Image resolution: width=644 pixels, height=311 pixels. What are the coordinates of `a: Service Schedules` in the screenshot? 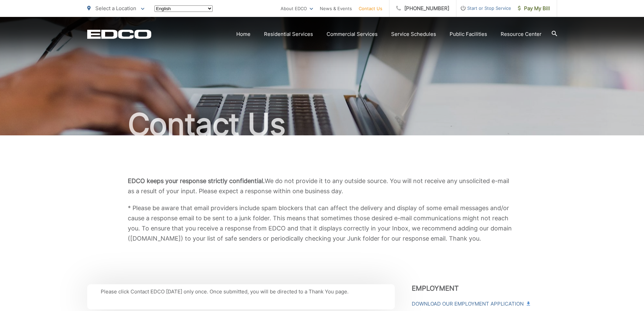 It's located at (414, 34).